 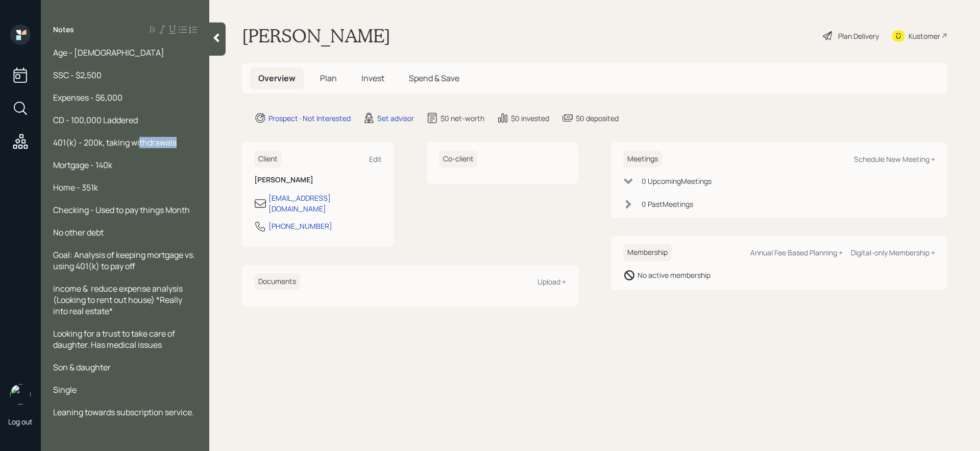 What do you see at coordinates (396, 118) in the screenshot?
I see `div: Set advisor` at bounding box center [396, 118].